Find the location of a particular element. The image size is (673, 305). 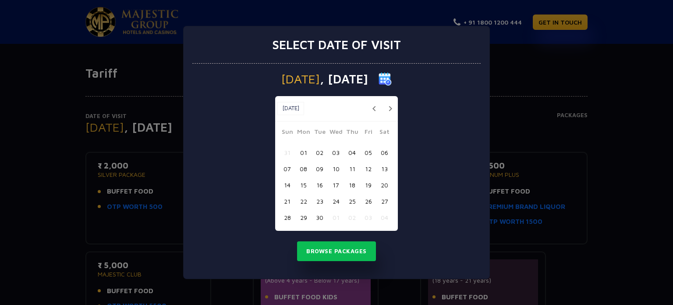

button: 19 is located at coordinates (368, 185).